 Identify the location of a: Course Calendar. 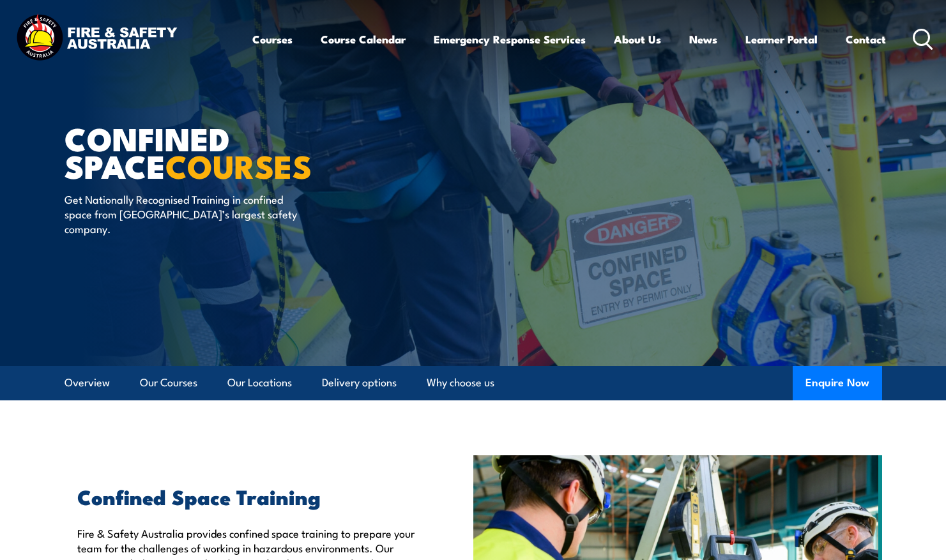
(363, 39).